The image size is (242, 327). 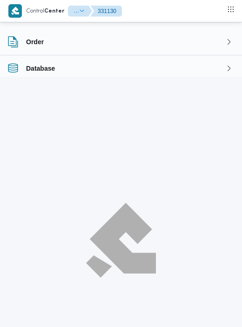 I want to click on button: Show collapsed breadcrumbs, so click(x=79, y=11).